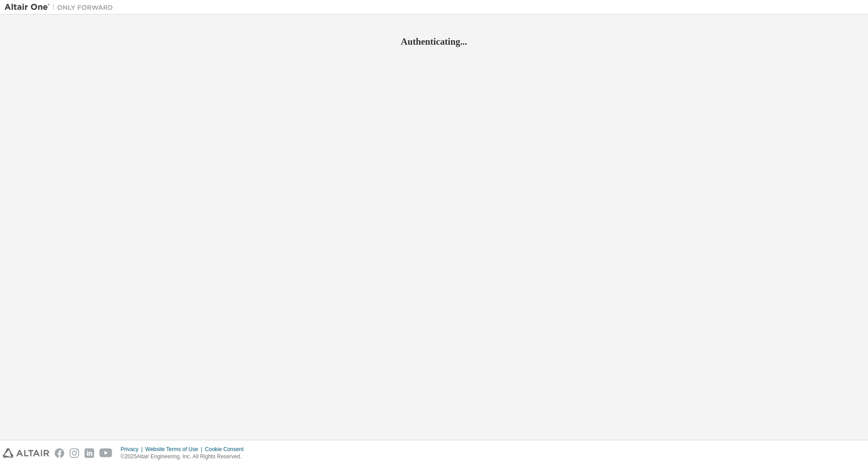 This screenshot has width=868, height=466. What do you see at coordinates (227, 450) in the screenshot?
I see `div: Cookie Consent` at bounding box center [227, 450].